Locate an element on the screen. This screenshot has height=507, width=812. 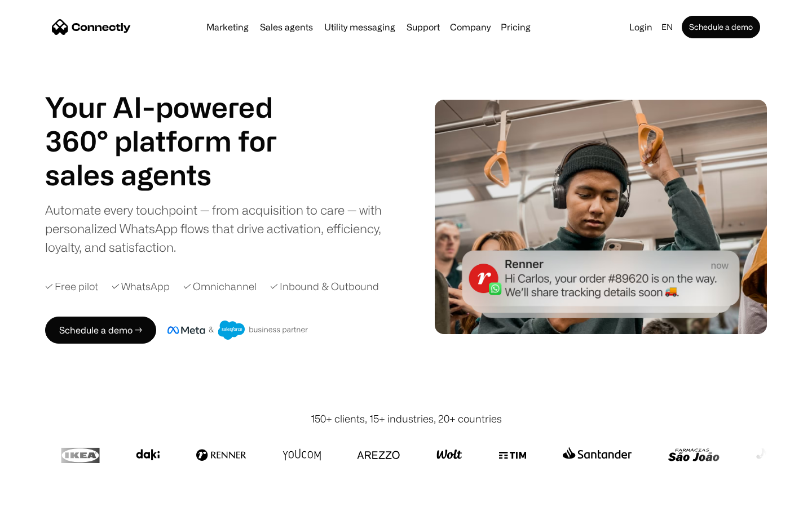
div: 1 of 4 is located at coordinates (174, 174).